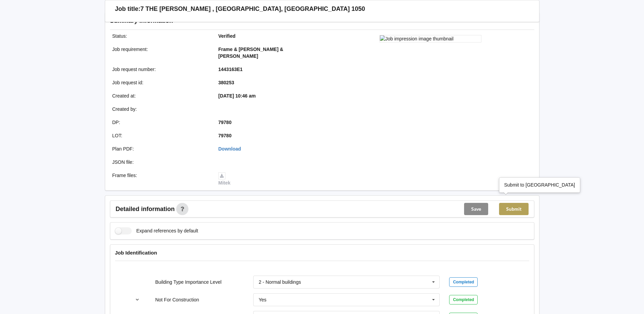 The height and width of the screenshot is (314, 644). Describe the element at coordinates (322, 253) in the screenshot. I see `h4: Job Identification` at that location.